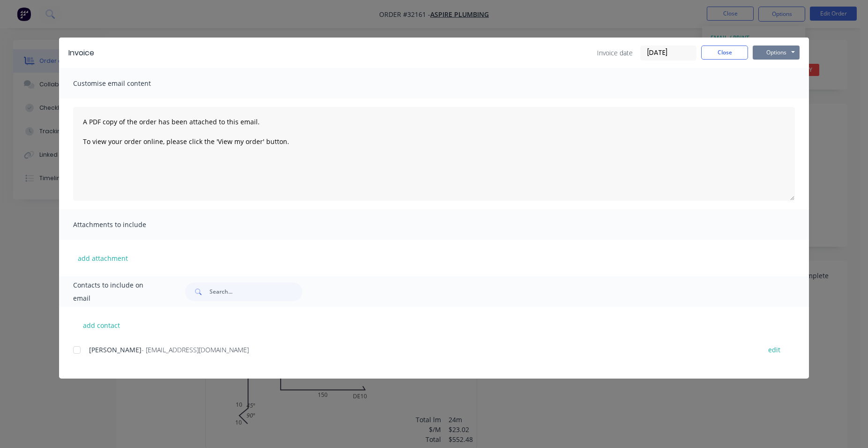 The image size is (868, 448). What do you see at coordinates (101, 325) in the screenshot?
I see `button: add contact` at bounding box center [101, 325].